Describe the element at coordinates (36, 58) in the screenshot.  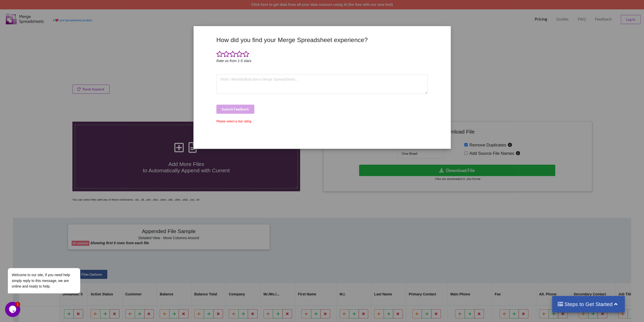
I see `span: Welcome to our site, if you need help simply reply to this message, we are online and ready to help.` at that location.